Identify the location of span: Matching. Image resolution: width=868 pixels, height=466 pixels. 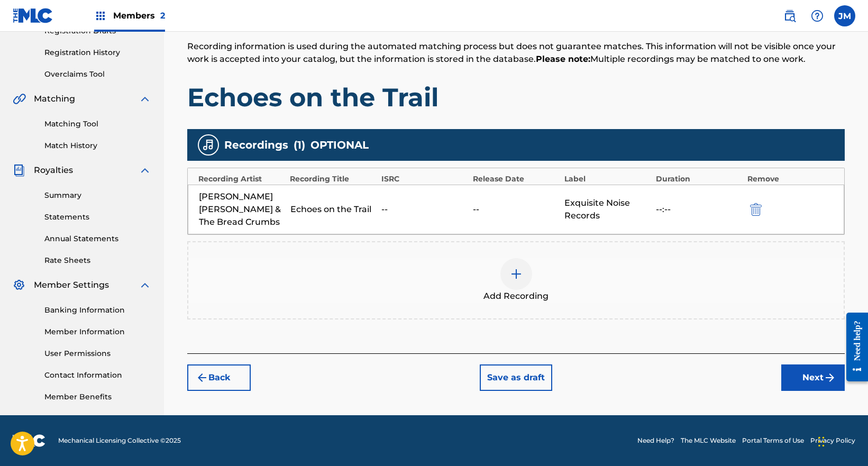
(54, 99).